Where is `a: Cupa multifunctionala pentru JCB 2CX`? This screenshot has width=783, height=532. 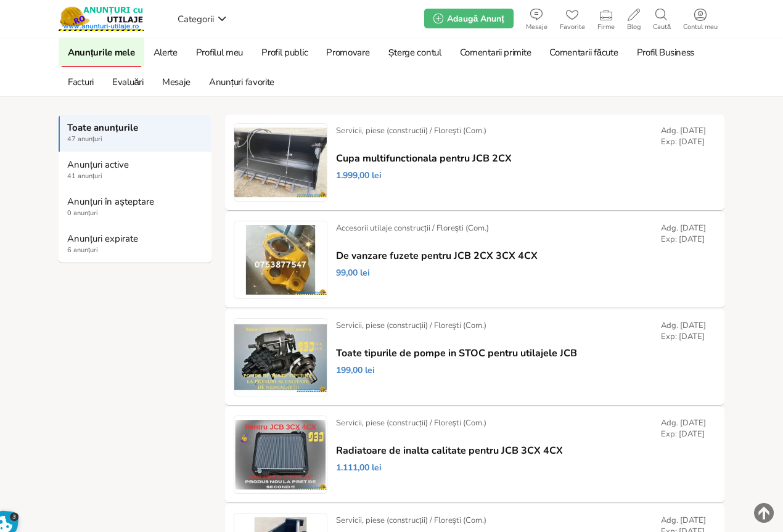
a: Cupa multifunctionala pentru JCB 2CX is located at coordinates (424, 159).